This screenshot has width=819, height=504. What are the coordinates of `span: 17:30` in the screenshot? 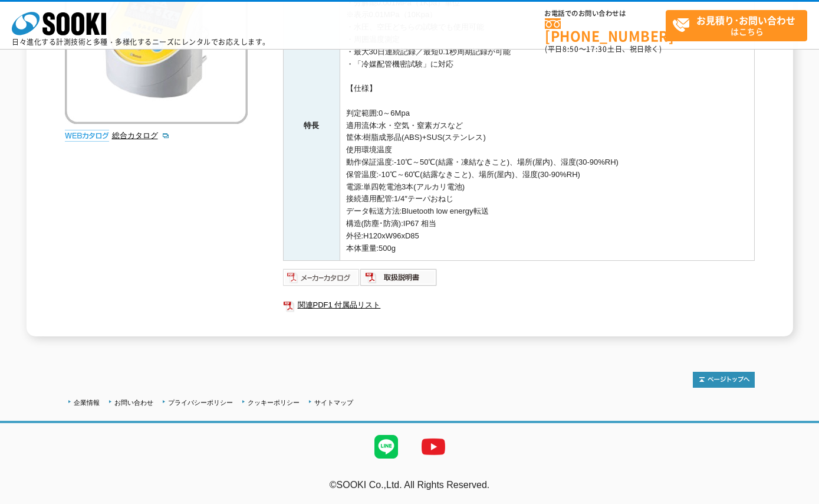 It's located at (597, 49).